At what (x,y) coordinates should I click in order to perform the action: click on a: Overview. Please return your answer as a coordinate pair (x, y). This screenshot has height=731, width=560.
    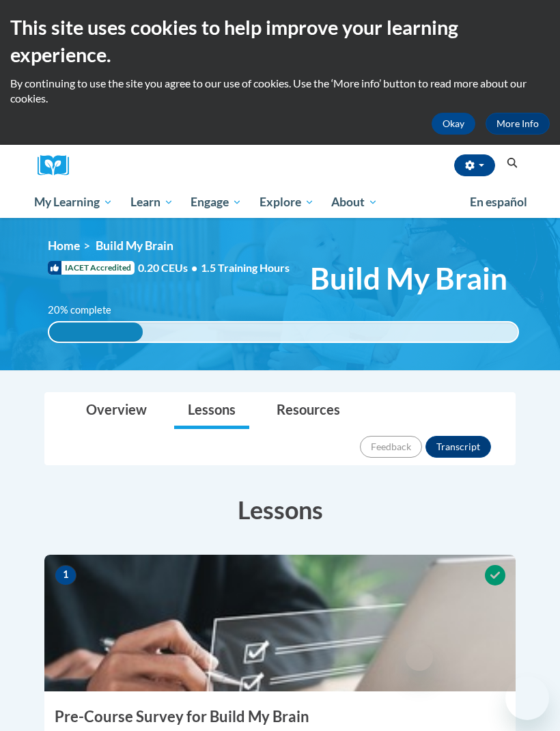
    Looking at the image, I should click on (116, 411).